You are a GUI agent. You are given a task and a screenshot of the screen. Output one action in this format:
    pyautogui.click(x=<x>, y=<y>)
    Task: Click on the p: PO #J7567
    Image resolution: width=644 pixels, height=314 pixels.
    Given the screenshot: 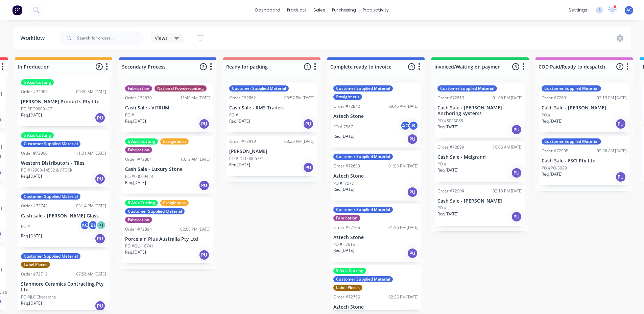 What is the action you would take?
    pyautogui.click(x=343, y=127)
    